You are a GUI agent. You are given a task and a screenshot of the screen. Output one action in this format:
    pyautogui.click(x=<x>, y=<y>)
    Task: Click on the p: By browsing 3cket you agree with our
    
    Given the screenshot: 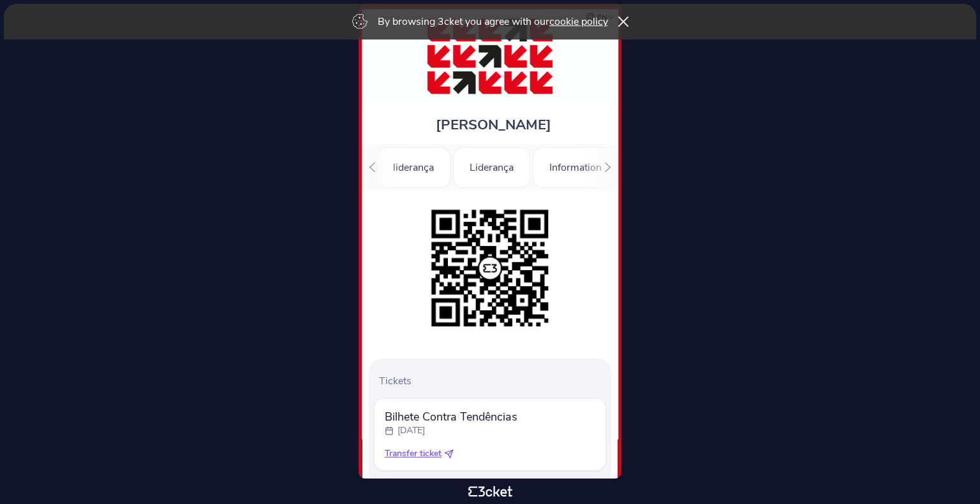 What is the action you would take?
    pyautogui.click(x=493, y=22)
    